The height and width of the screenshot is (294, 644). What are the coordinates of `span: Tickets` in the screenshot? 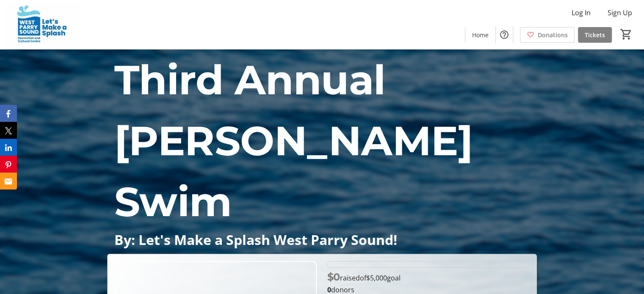 It's located at (594, 34).